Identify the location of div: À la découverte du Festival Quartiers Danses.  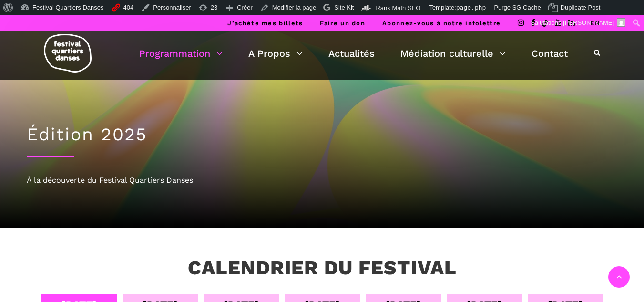
(322, 180).